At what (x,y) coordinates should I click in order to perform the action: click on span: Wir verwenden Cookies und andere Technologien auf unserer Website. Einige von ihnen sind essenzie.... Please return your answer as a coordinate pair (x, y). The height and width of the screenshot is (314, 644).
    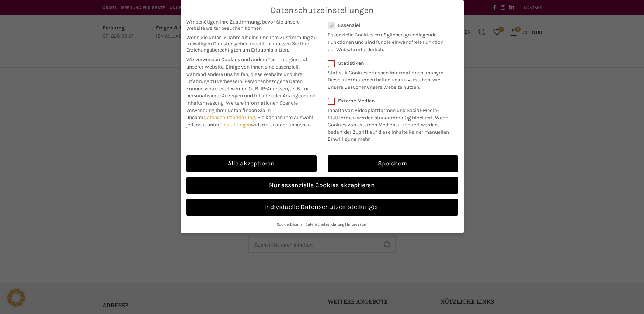
    Looking at the image, I should click on (246, 70).